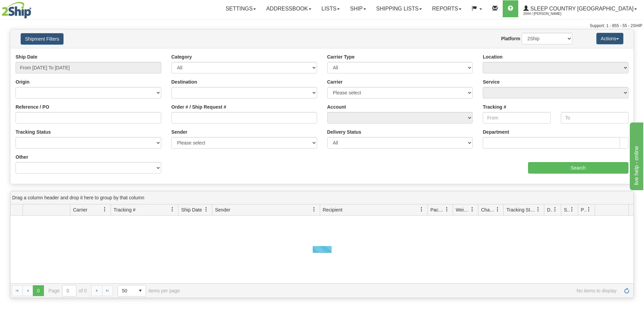 This screenshot has height=311, width=644. I want to click on a: Ship Date filter column settings, so click(206, 210).